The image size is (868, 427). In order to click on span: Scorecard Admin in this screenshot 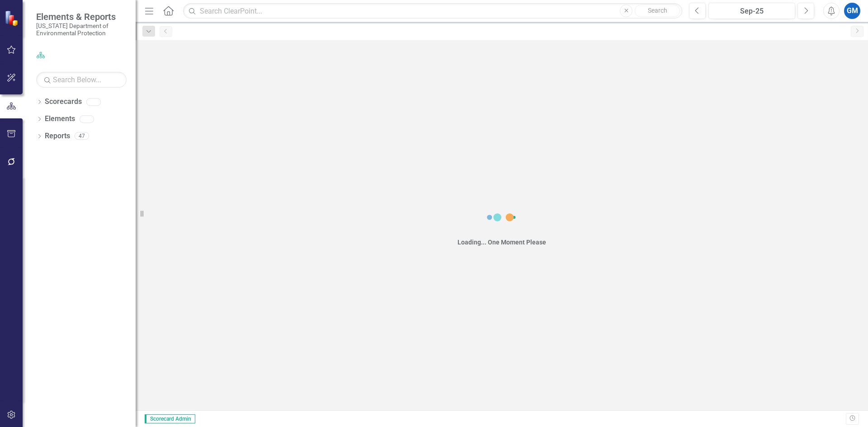, I will do `click(170, 419)`.